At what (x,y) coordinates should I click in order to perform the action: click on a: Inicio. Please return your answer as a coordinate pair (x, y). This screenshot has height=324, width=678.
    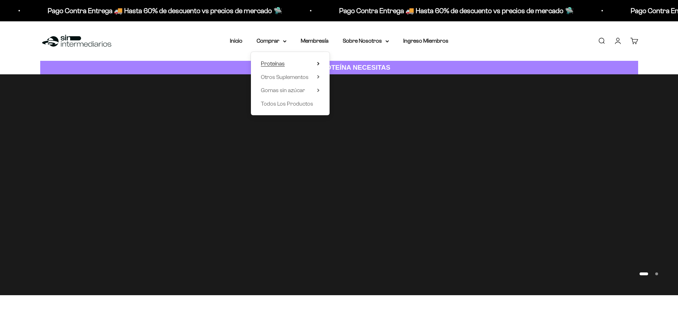
    Looking at the image, I should click on (236, 41).